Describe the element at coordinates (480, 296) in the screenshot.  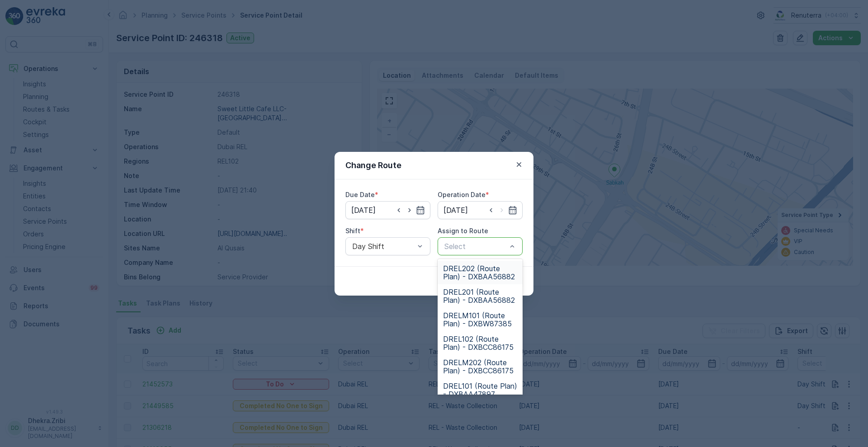
I see `span: DREL201 (Route Plan) - DXBAA56882` at that location.